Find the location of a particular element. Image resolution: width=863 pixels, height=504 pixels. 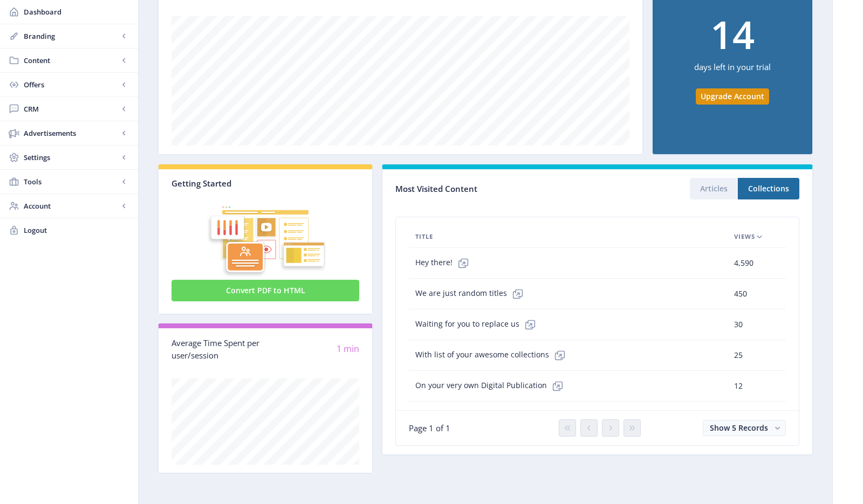

button: Convert PDF to HTML is located at coordinates (265, 291).